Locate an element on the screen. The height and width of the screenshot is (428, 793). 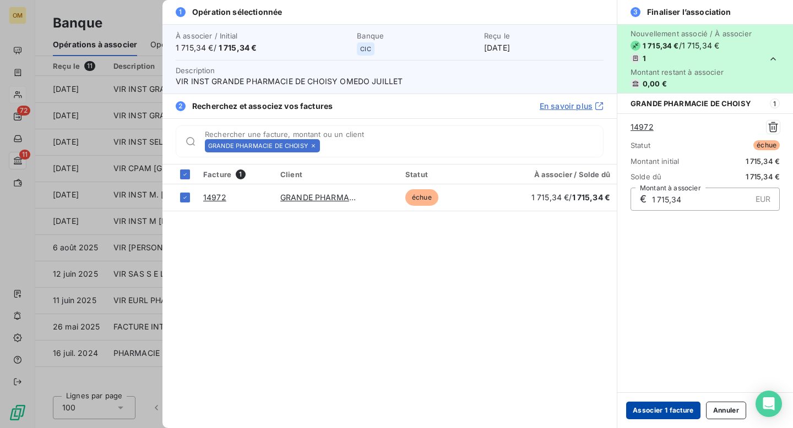
span: 2 is located at coordinates (181, 106).